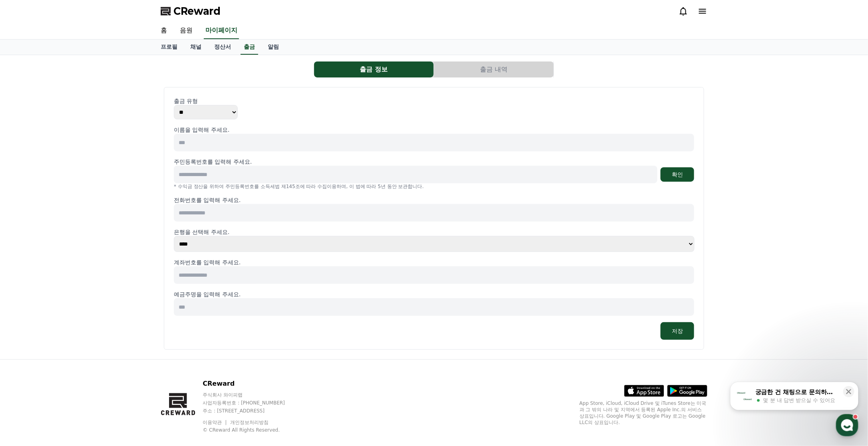  I want to click on p: 주민등록번호를 입력해 주세요., so click(213, 162).